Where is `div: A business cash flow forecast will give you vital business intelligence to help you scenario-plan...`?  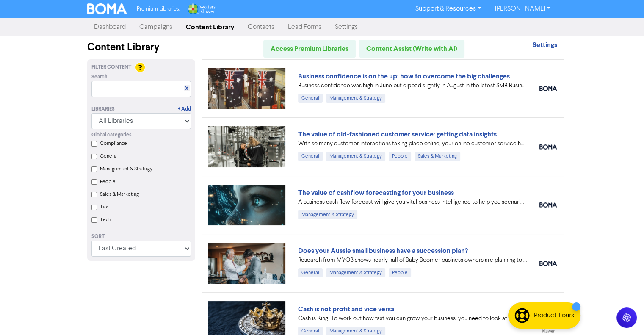 div: A business cash flow forecast will give you vital business intelligence to help you scenario-plan... is located at coordinates (412, 202).